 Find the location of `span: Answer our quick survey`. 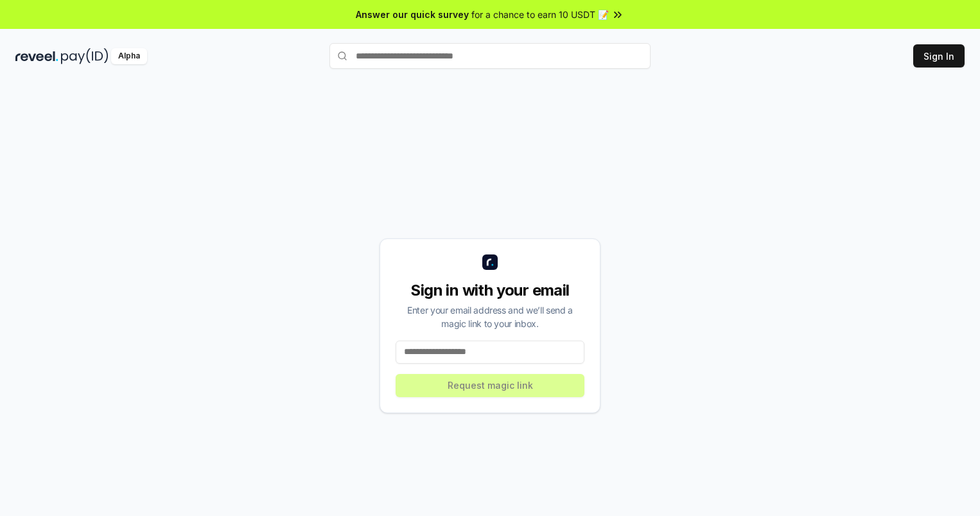

span: Answer our quick survey is located at coordinates (413, 14).